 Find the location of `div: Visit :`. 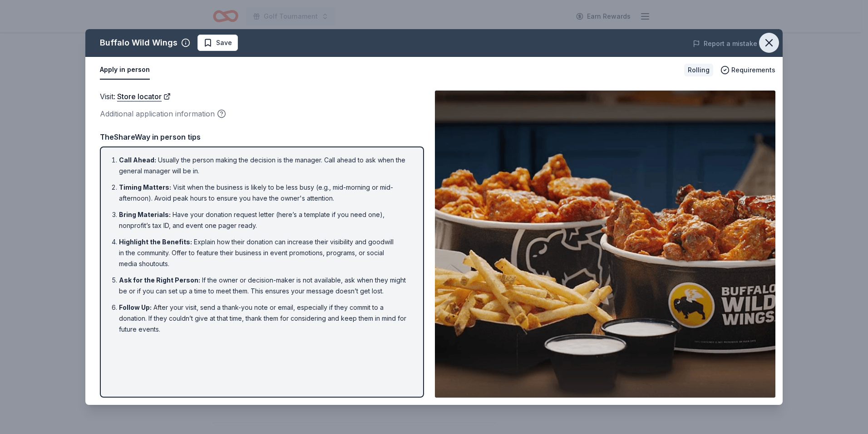

div: Visit : is located at coordinates (262, 96).